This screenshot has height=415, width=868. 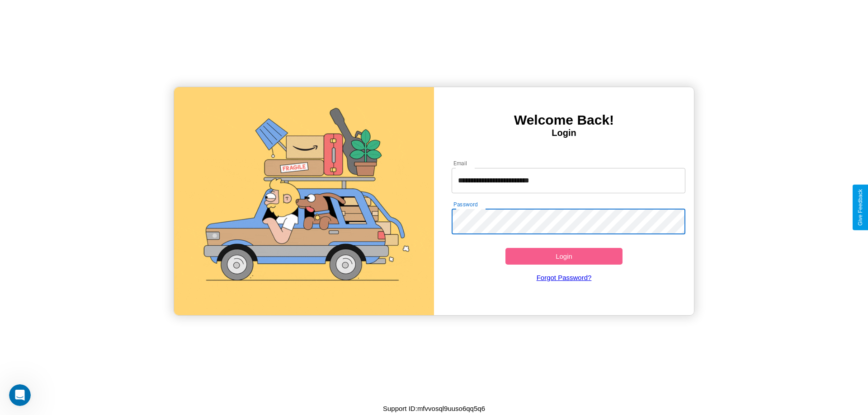 I want to click on div: Give Feedback, so click(x=860, y=208).